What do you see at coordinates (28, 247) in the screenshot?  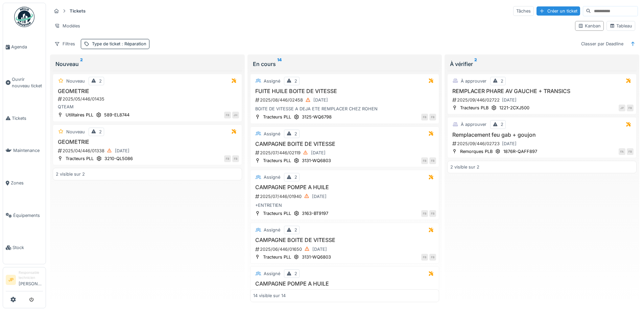 I see `span: Stock` at bounding box center [28, 247].